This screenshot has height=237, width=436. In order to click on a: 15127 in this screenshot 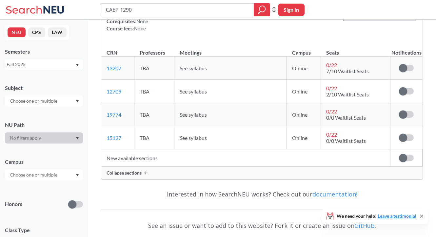, I will do `click(114, 138)`.